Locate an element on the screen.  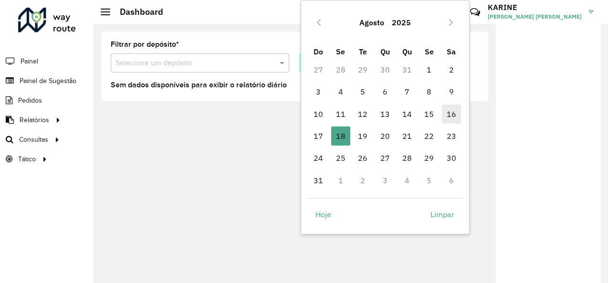
td: 12 is located at coordinates (362, 114).